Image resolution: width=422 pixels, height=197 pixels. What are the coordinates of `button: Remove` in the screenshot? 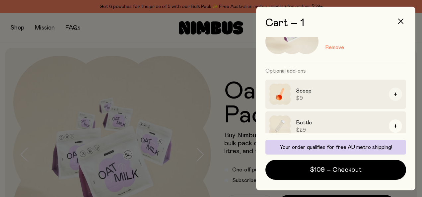 It's located at (334, 47).